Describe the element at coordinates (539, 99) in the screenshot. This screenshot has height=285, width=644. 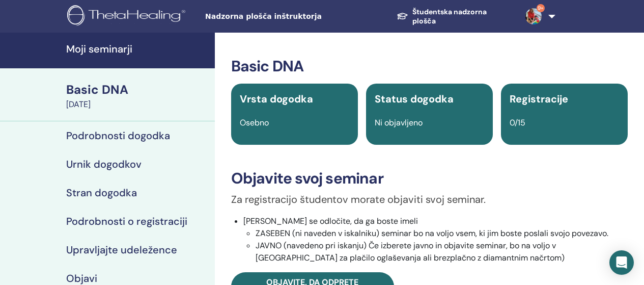
I see `span: Registracije` at that location.